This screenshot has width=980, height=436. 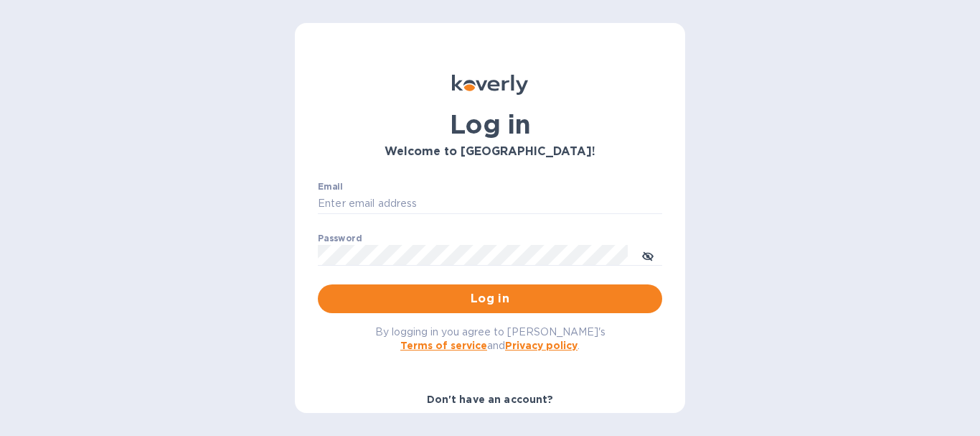 I want to click on a: Privacy policy, so click(x=541, y=346).